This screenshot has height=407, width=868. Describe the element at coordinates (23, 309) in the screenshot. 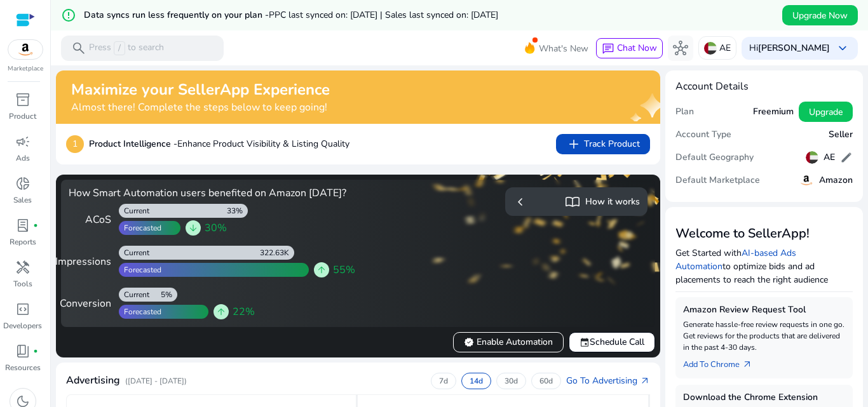

I see `span: code_blocks` at that location.